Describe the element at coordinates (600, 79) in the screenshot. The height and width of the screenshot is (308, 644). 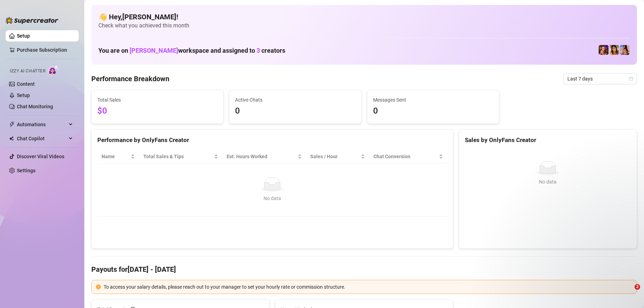
I see `span: Last 7 days` at that location.